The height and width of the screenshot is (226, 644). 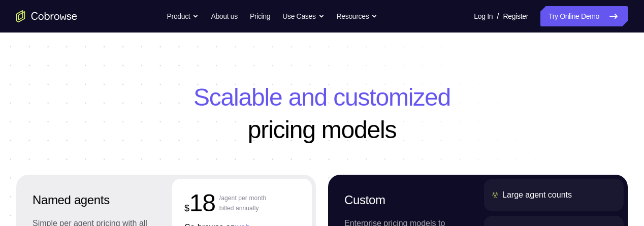 I want to click on h2: Named agents, so click(x=90, y=200).